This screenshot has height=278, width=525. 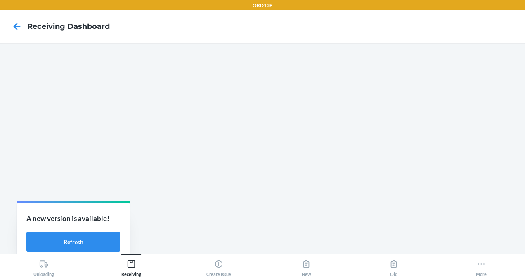 I want to click on div: Create Issue, so click(x=219, y=267).